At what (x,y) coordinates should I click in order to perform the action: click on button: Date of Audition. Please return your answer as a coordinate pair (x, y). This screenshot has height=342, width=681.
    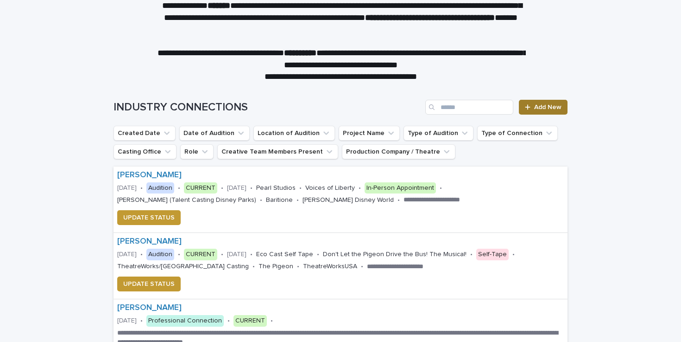
    Looking at the image, I should click on (215, 133).